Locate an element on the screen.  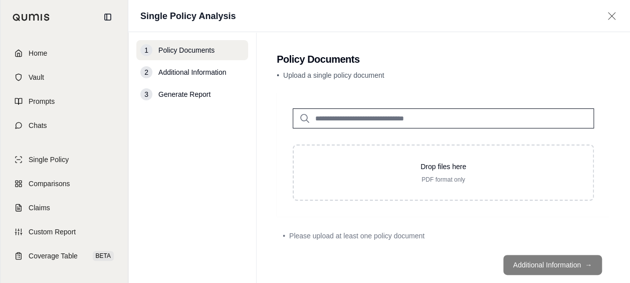
span: Upload a single policy document is located at coordinates (334, 75).